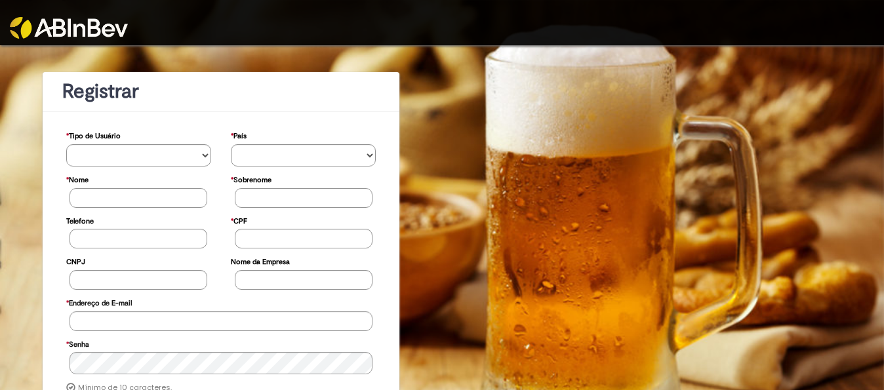 The width and height of the screenshot is (884, 390). What do you see at coordinates (93, 134) in the screenshot?
I see `label: Tipo de Usuário` at bounding box center [93, 134].